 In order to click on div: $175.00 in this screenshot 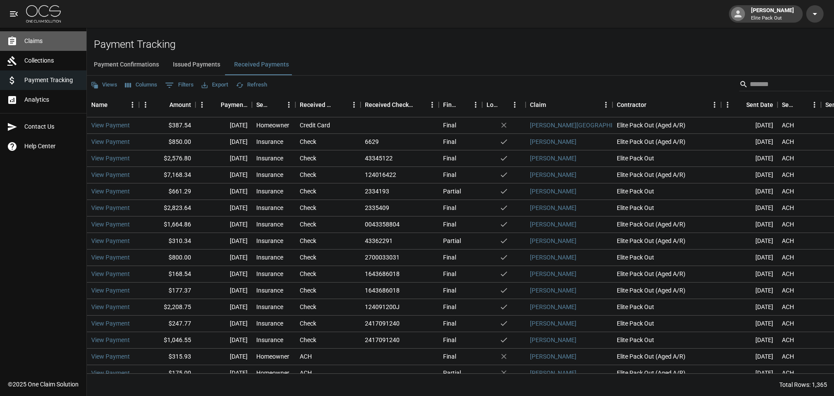, I will do `click(167, 373)`.